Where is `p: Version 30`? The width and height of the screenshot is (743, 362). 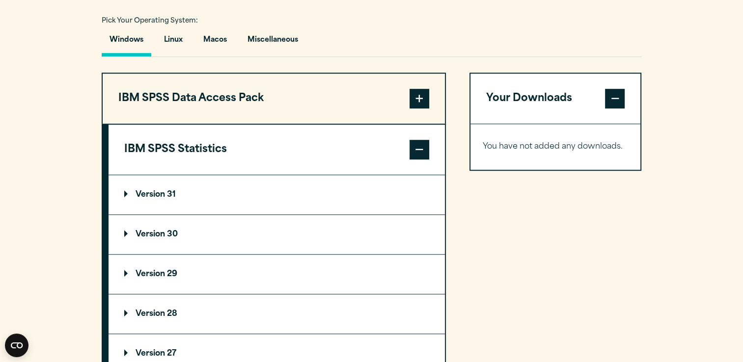 p: Version 30 is located at coordinates (151, 235).